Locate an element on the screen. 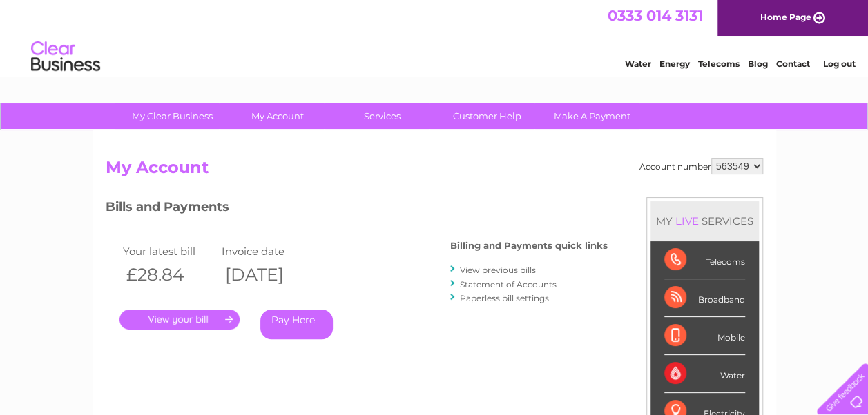 The width and height of the screenshot is (868, 415). div: Mobile is located at coordinates (704, 336).